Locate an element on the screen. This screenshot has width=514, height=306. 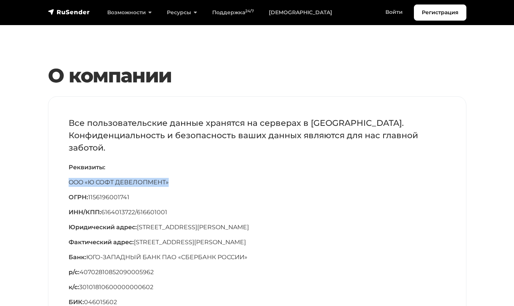
span: к/с: is located at coordinates (74, 287).